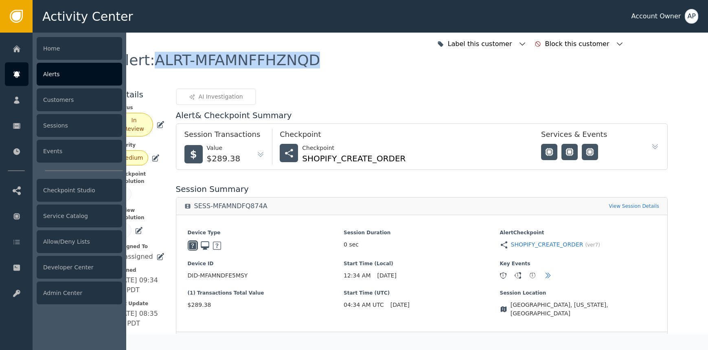  Describe the element at coordinates (140, 94) in the screenshot. I see `div: Details` at that location.